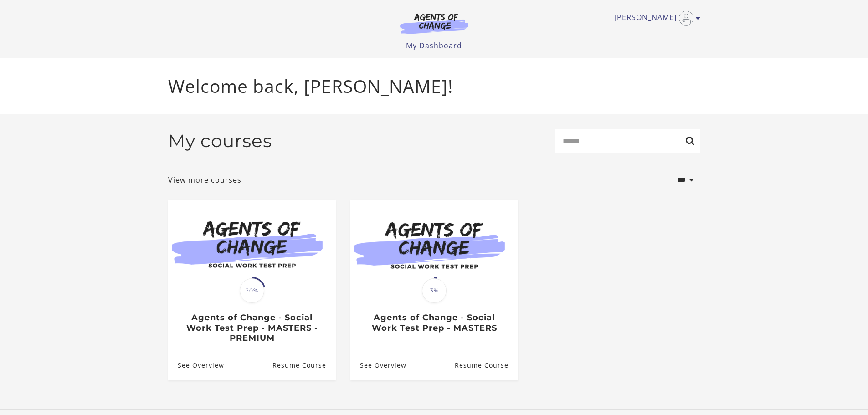 The image size is (868, 415). I want to click on a: My Dashboard, so click(434, 46).